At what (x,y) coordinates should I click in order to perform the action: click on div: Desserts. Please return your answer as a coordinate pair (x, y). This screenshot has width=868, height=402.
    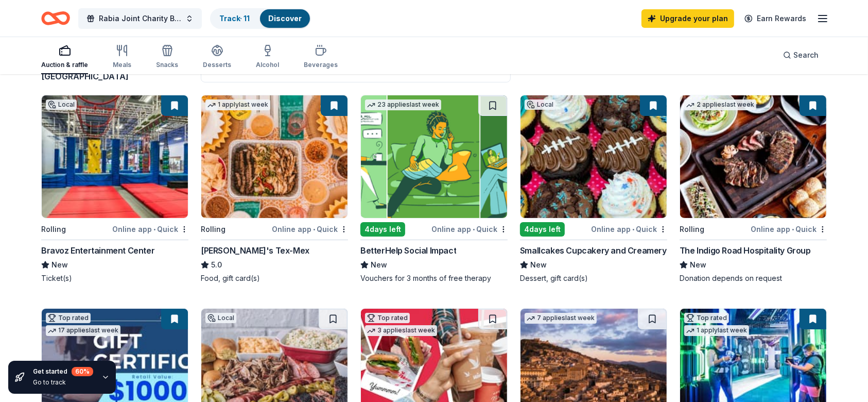
    Looking at the image, I should click on (217, 65).